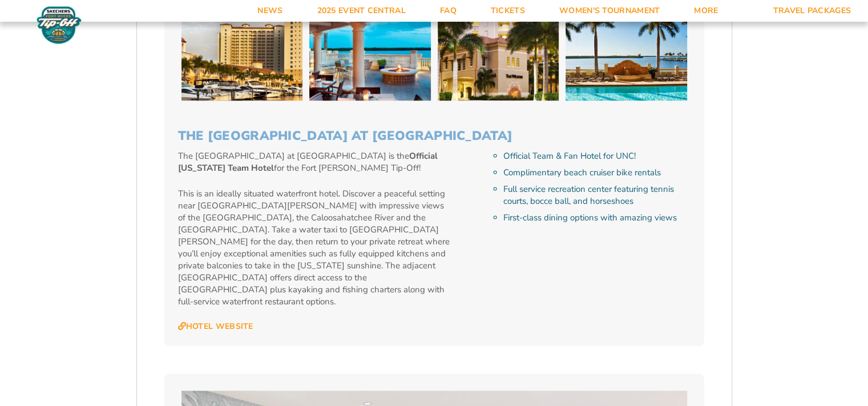 The height and width of the screenshot is (406, 868). Describe the element at coordinates (216, 327) in the screenshot. I see `a: Hotel Website` at that location.